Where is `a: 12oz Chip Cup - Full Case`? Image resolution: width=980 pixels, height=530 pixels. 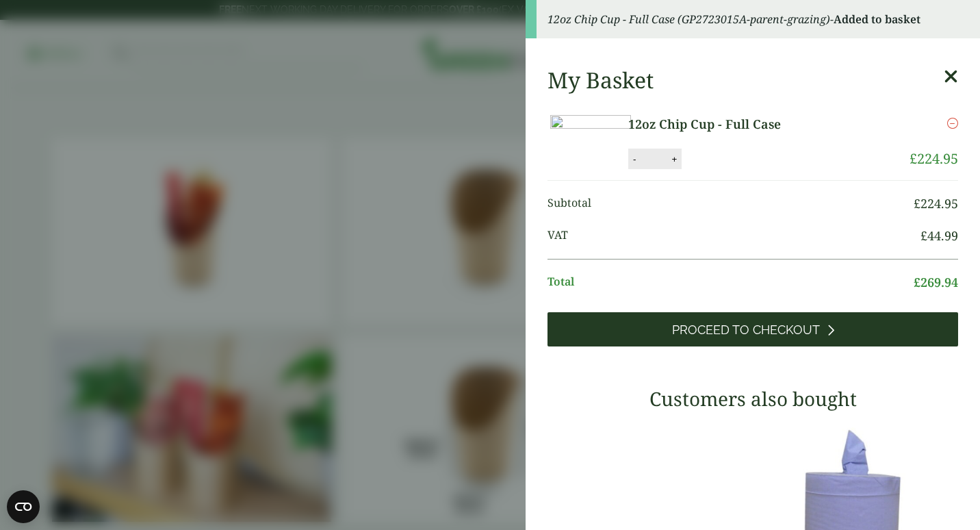
a: 12oz Chip Cup - Full Case is located at coordinates (736, 124).